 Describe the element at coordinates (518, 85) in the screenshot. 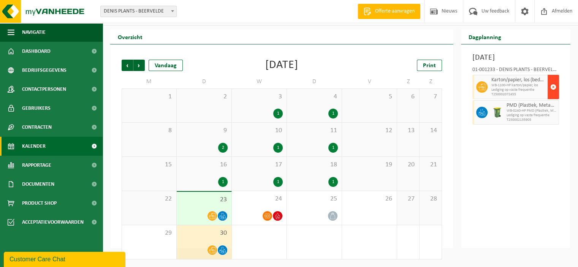

I see `span: WB-1100-HP karton/papier, los` at that location.